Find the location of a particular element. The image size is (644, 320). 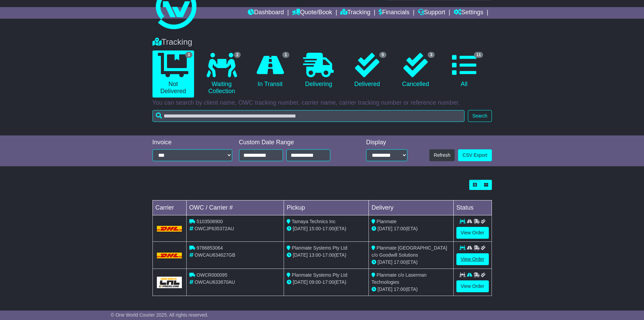

span: OWCAU634627GB is located at coordinates (215, 255).